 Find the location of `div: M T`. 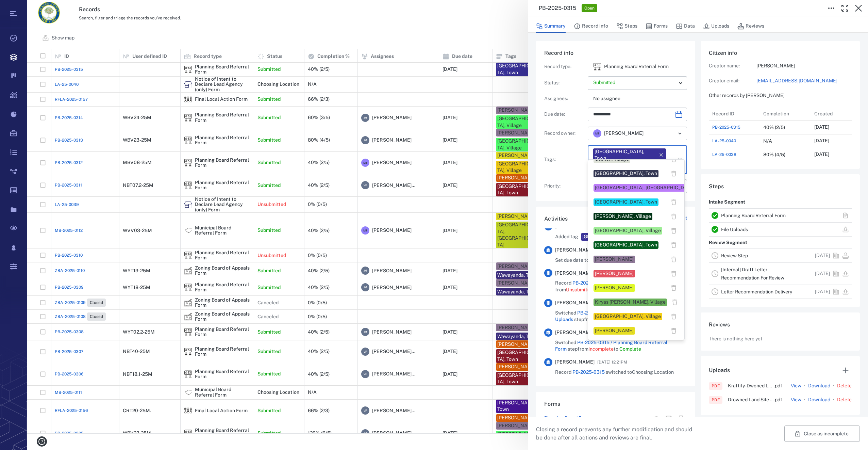

div: M T is located at coordinates (597, 134).